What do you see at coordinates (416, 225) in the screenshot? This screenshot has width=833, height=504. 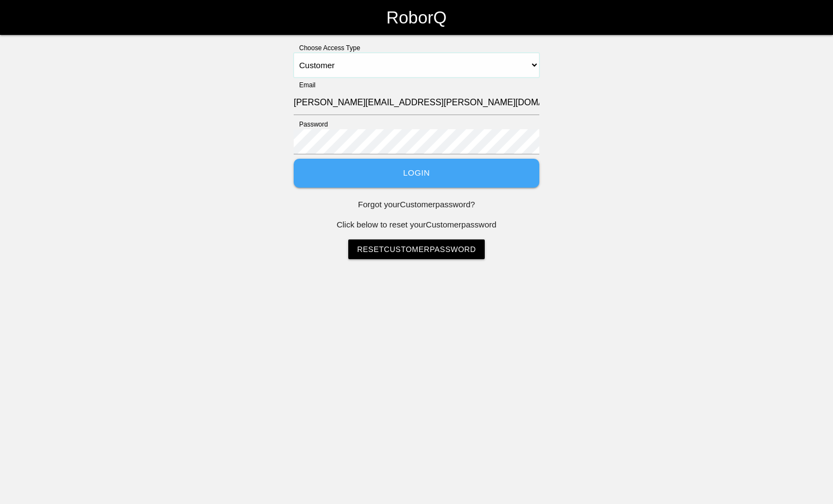 I see `p: Click below to reset your Customer password` at bounding box center [416, 225].